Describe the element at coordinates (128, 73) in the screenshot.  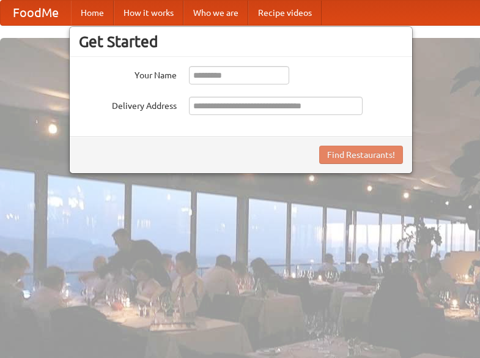
I see `label: Your Name` at that location.